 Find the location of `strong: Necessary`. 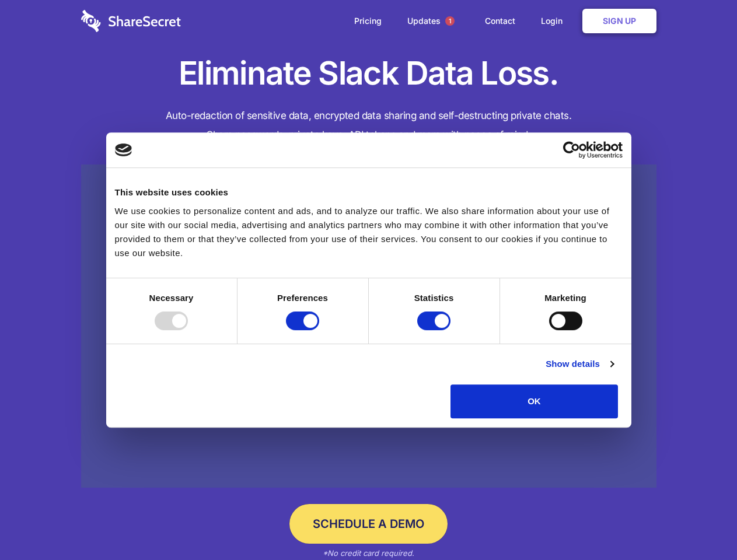

strong: Necessary is located at coordinates (171, 298).